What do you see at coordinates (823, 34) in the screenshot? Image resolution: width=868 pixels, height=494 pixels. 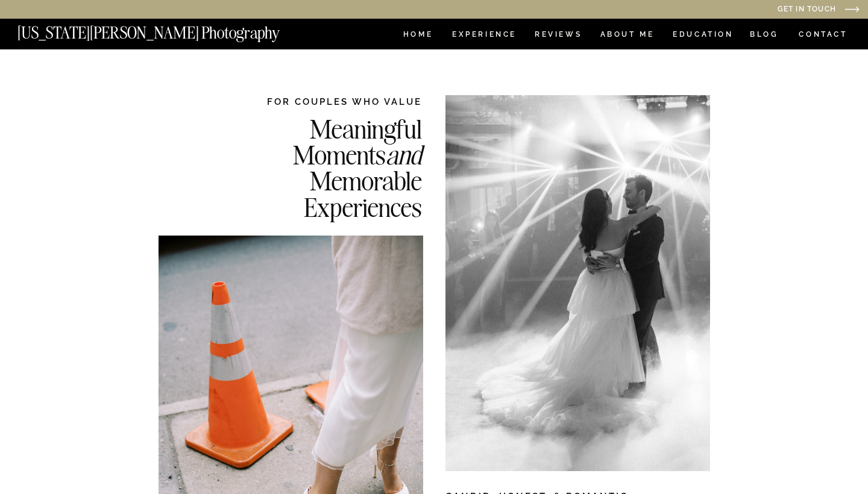 I see `nav: CONTACT` at bounding box center [823, 34].